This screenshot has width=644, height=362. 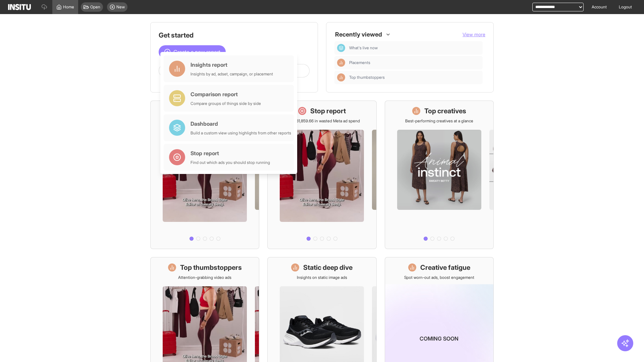 I want to click on div: Find out which ads you should stop running, so click(x=230, y=162).